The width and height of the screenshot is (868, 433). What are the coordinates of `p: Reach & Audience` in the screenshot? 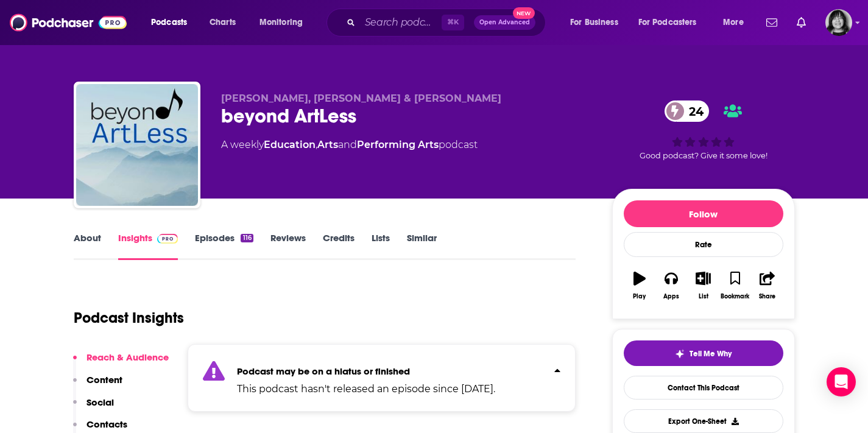 It's located at (127, 356).